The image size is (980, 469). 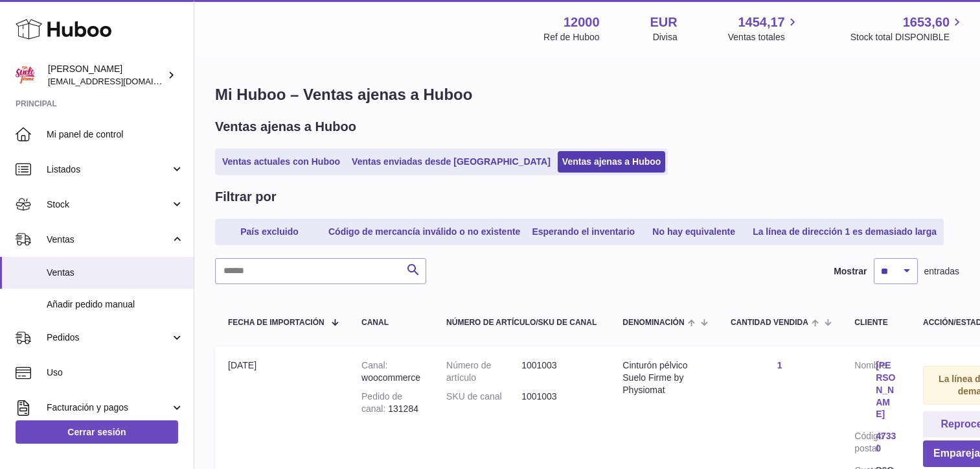 I want to click on span: Fecha de importación, so click(x=276, y=322).